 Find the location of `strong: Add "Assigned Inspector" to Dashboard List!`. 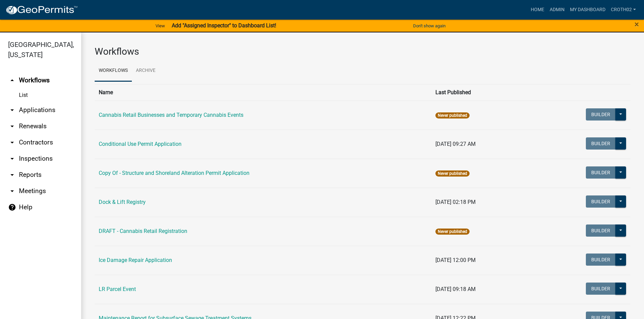

strong: Add "Assigned Inspector" to Dashboard List! is located at coordinates (224, 25).